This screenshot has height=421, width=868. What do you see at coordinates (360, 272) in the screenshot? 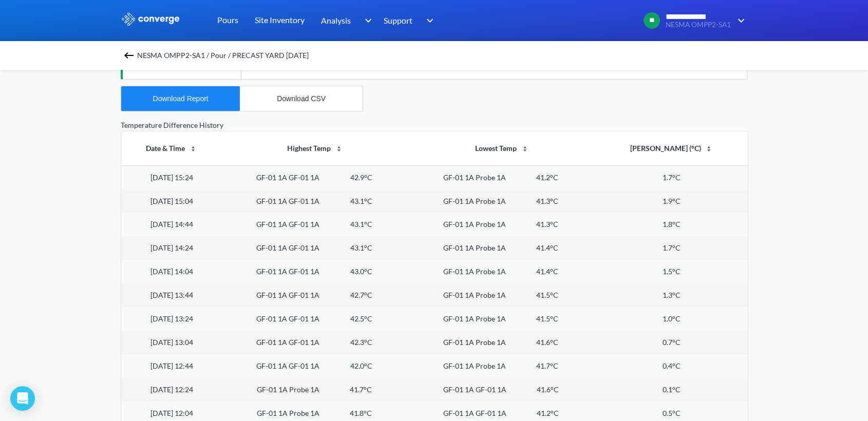
I see `div: 43.0°C` at bounding box center [360, 272].